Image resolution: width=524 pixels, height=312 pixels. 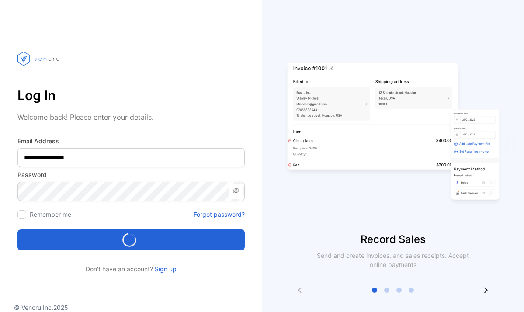 I want to click on label: Password, so click(x=131, y=174).